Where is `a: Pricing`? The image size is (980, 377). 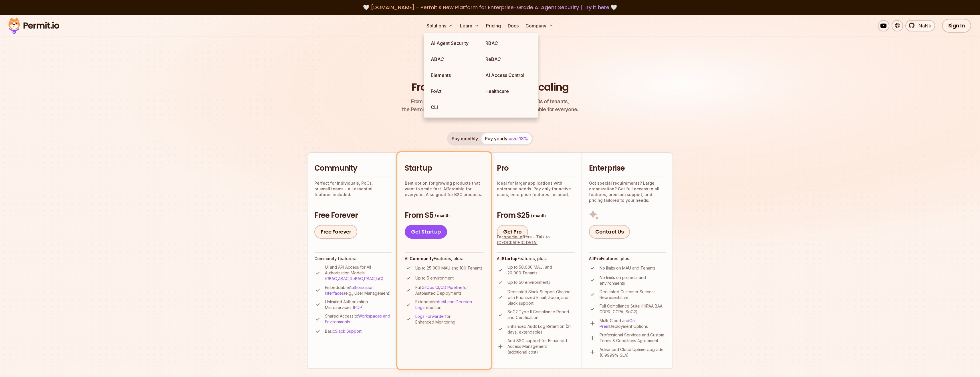
a: Pricing is located at coordinates (494, 26).